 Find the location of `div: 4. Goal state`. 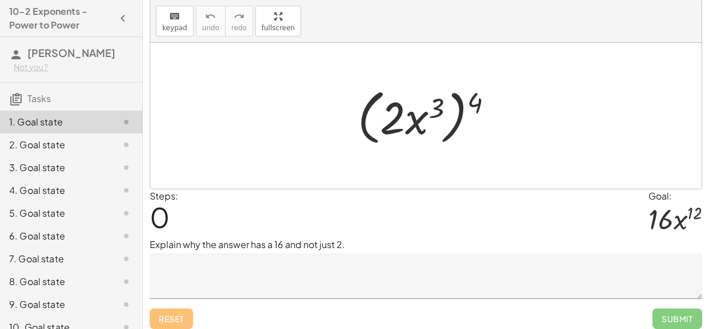

div: 4. Goal state is located at coordinates (55, 191).